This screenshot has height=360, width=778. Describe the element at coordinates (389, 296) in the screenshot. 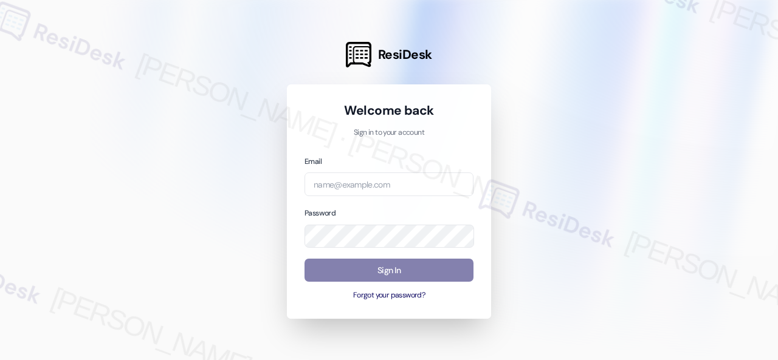

I see `button: Forgot your password?` at that location.